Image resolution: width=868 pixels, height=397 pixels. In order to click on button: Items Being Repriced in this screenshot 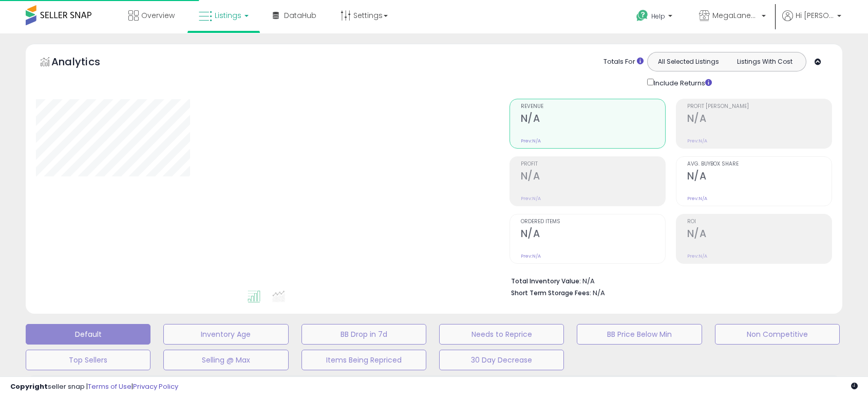, I will do `click(363, 360)`.